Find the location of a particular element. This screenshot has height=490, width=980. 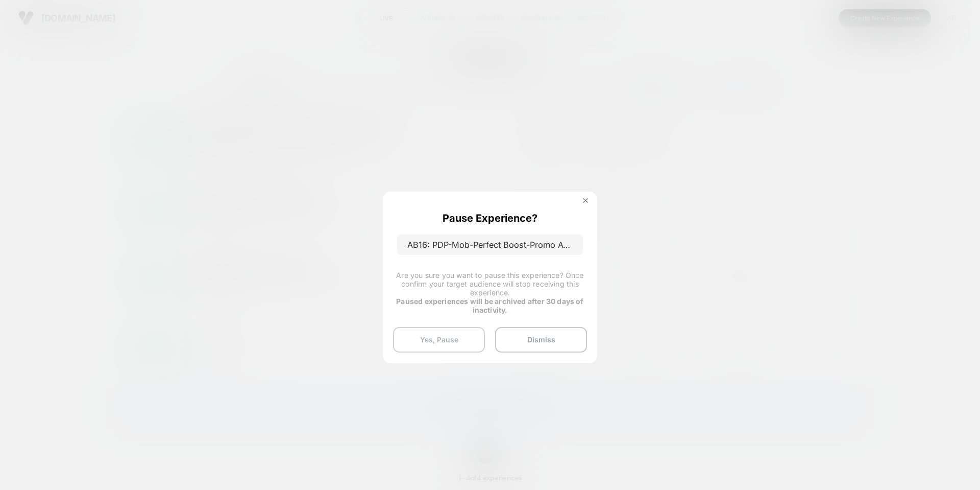

button: Dismiss is located at coordinates (541, 340).